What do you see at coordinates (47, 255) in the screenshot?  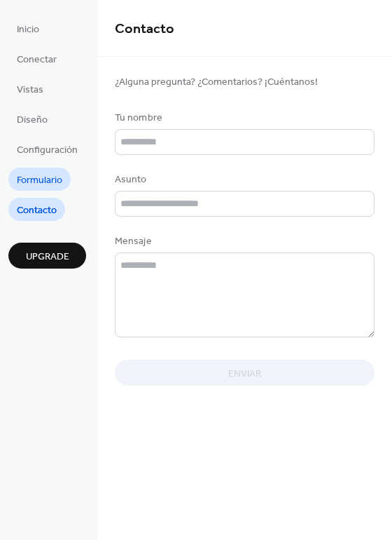 I see `button: Upgrade` at bounding box center [47, 255].